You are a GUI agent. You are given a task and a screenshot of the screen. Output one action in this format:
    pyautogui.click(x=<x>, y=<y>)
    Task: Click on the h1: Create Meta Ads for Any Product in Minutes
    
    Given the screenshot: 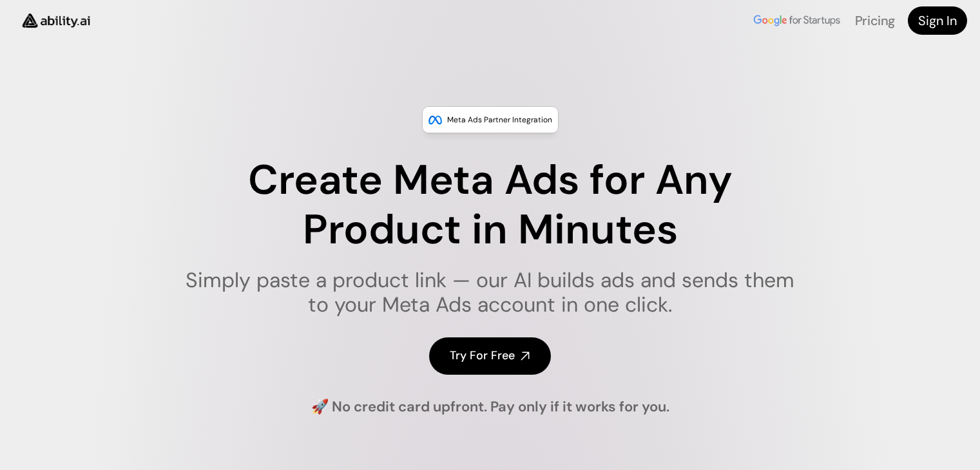 What is the action you would take?
    pyautogui.click(x=490, y=205)
    